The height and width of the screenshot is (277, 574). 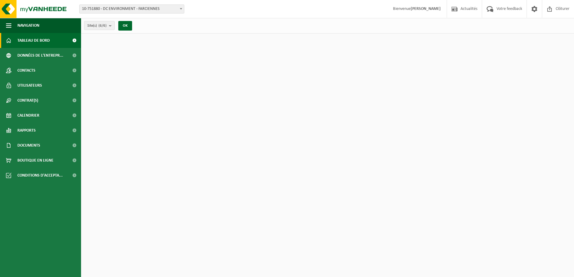 I want to click on span: Contacts, so click(x=26, y=71).